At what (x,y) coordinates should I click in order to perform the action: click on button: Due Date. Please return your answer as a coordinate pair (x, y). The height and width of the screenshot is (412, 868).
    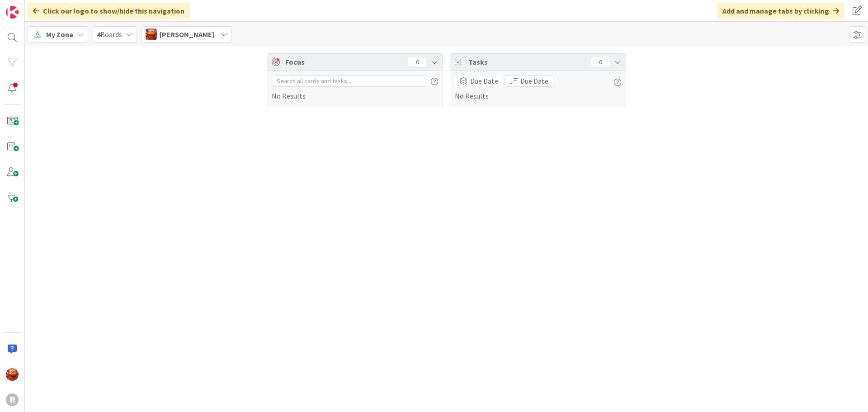
    Looking at the image, I should click on (529, 81).